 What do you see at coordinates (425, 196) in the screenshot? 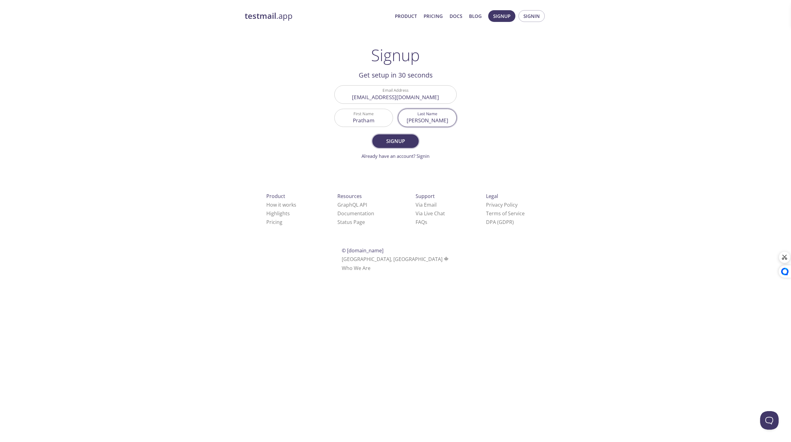
I see `span: Support` at bounding box center [425, 196].